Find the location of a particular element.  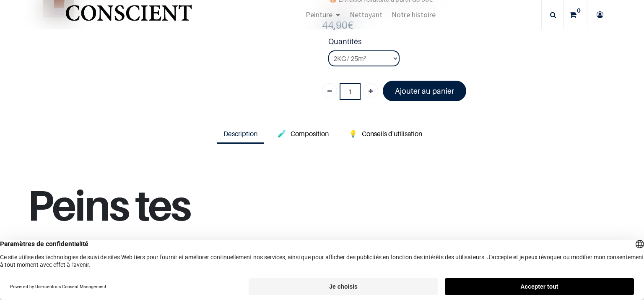

span: Conseils d'utilisation is located at coordinates (392, 133).